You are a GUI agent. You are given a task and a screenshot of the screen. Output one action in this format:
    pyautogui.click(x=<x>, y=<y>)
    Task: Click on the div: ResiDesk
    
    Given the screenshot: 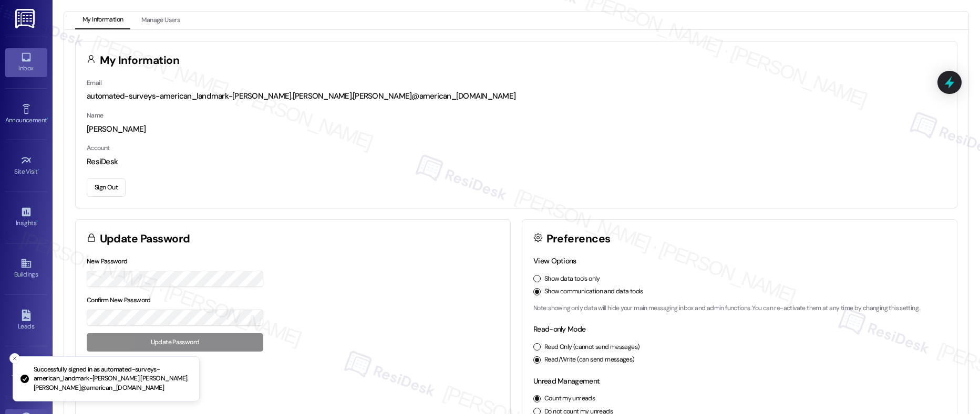 What is the action you would take?
    pyautogui.click(x=516, y=162)
    